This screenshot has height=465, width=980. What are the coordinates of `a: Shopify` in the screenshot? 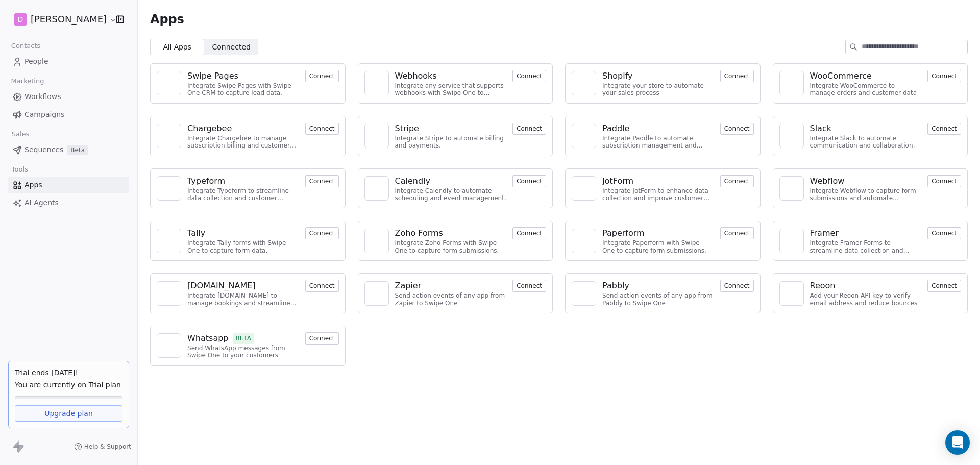 It's located at (658, 76).